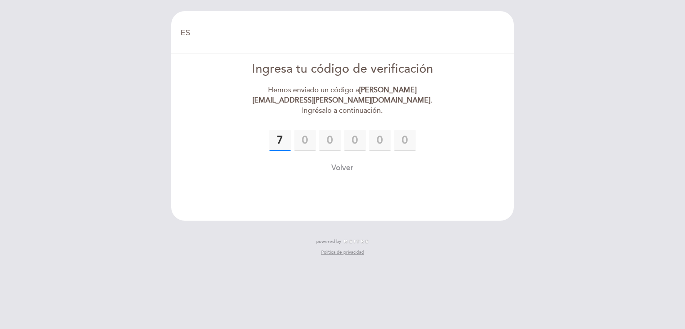 The height and width of the screenshot is (329, 685). I want to click on a: powered by, so click(343, 242).